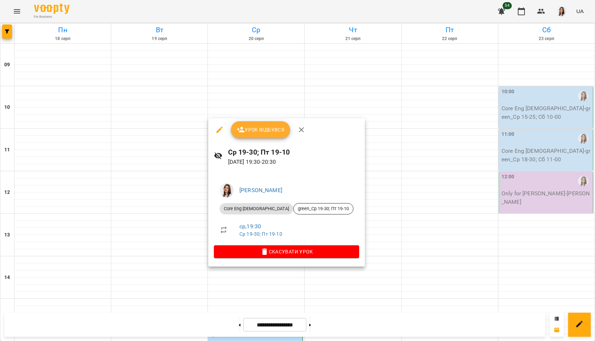 The width and height of the screenshot is (595, 341). Describe the element at coordinates (261, 130) in the screenshot. I see `span: Урок відбувся` at that location.